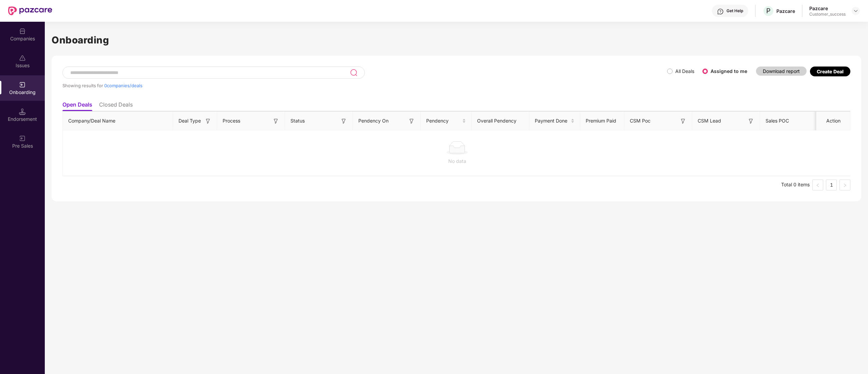 This screenshot has width=868, height=374. What do you see at coordinates (116, 106) in the screenshot?
I see `li: Closed Deals` at bounding box center [116, 106].